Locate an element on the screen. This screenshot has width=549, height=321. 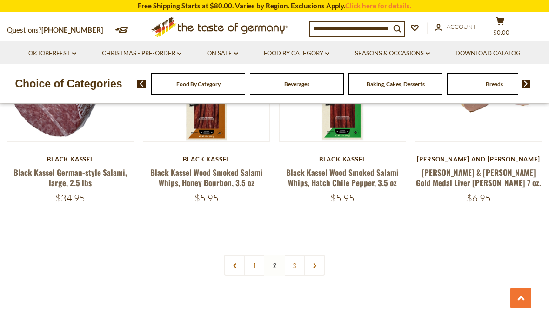
a: Oktoberfest is located at coordinates (52, 53).